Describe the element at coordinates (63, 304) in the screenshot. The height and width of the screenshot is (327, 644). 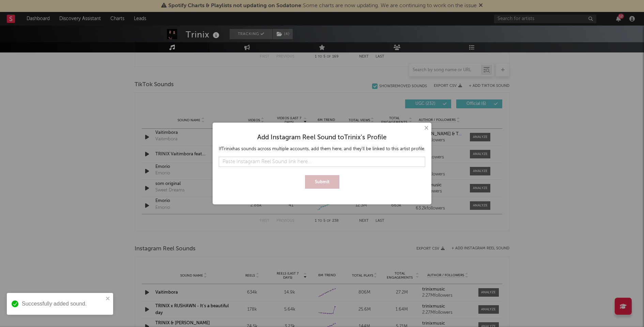
I see `div: Successfully added sound.` at that location.